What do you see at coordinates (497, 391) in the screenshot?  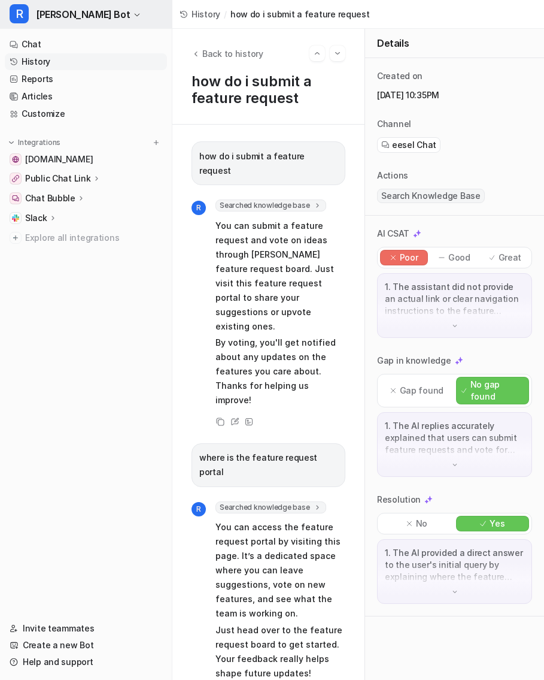 I see `p: No gap found` at bounding box center [497, 391].